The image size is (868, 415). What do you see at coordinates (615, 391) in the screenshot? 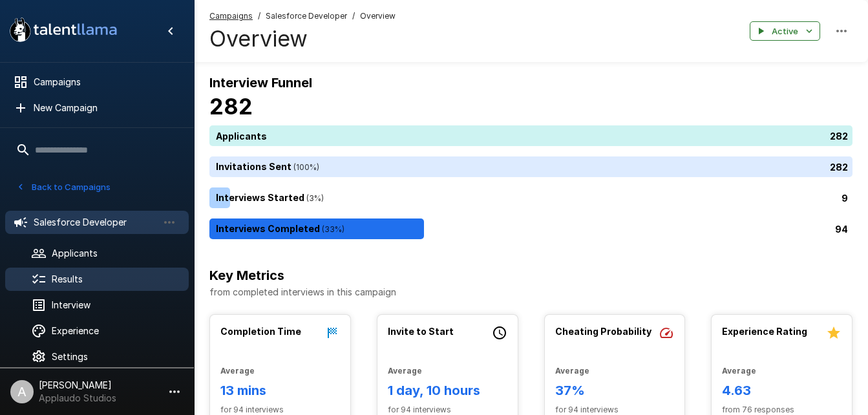
I see `h6: 37%` at bounding box center [615, 391].